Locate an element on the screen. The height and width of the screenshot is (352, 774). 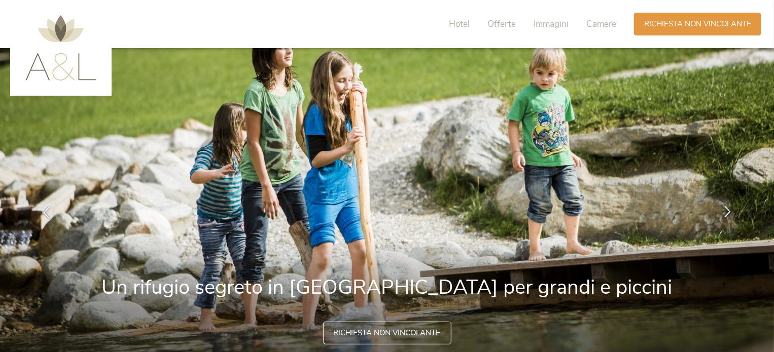
span: Hotel is located at coordinates (459, 24).